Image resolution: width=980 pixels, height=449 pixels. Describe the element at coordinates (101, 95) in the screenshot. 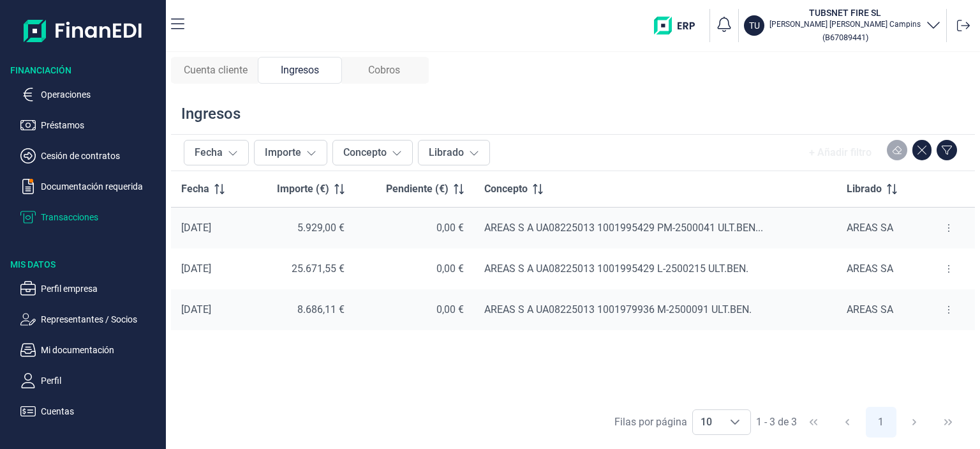

I see `p: Operaciones` at that location.